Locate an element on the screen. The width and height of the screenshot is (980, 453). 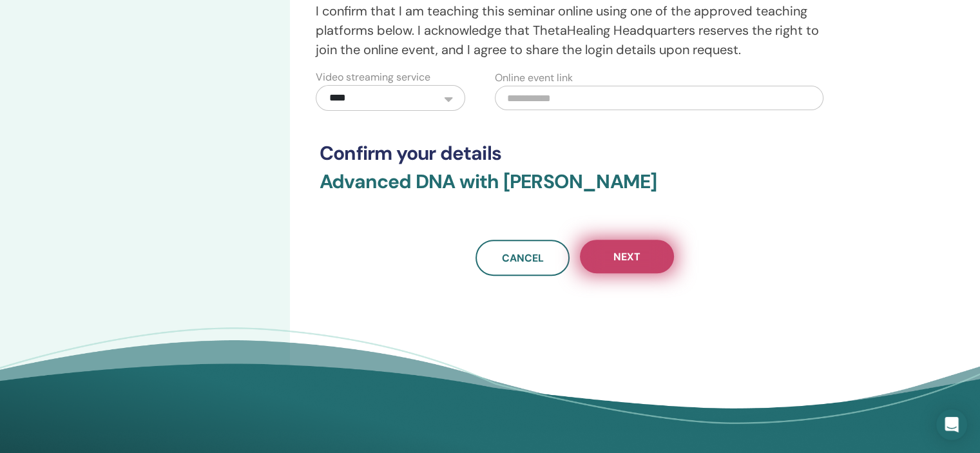
span: Cancel is located at coordinates (523, 257).